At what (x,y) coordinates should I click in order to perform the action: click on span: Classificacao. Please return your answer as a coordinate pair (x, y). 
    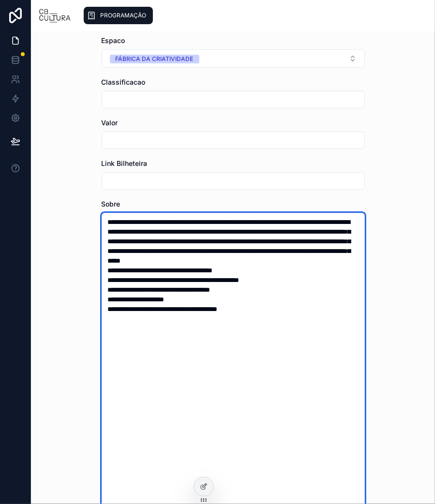
    Looking at the image, I should click on (123, 82).